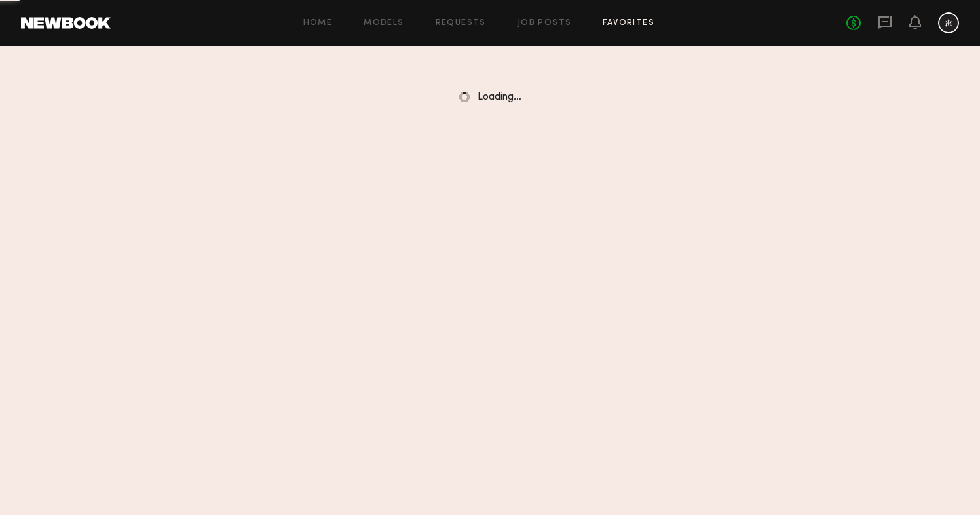 The image size is (980, 515). What do you see at coordinates (628, 23) in the screenshot?
I see `a: Favorites` at bounding box center [628, 23].